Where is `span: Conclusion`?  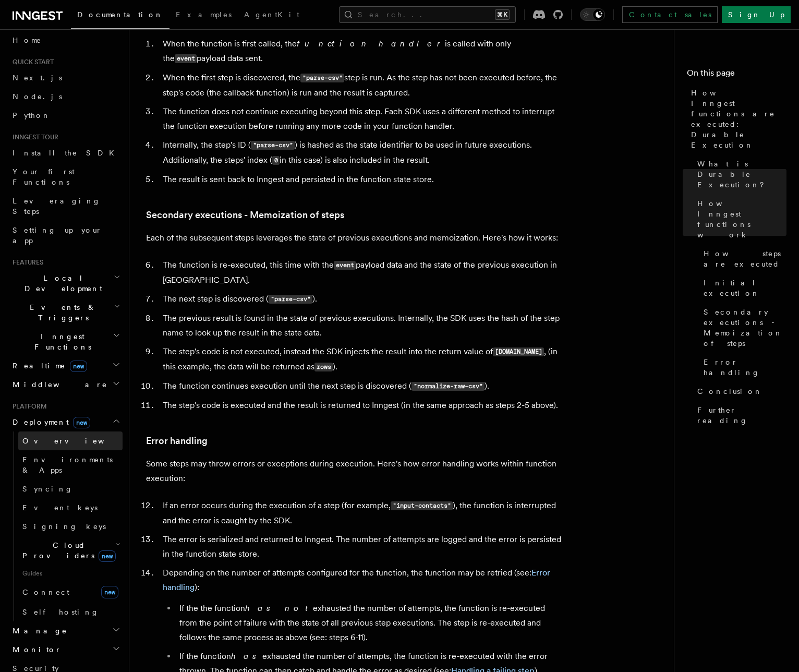 span: Conclusion is located at coordinates (730, 391).